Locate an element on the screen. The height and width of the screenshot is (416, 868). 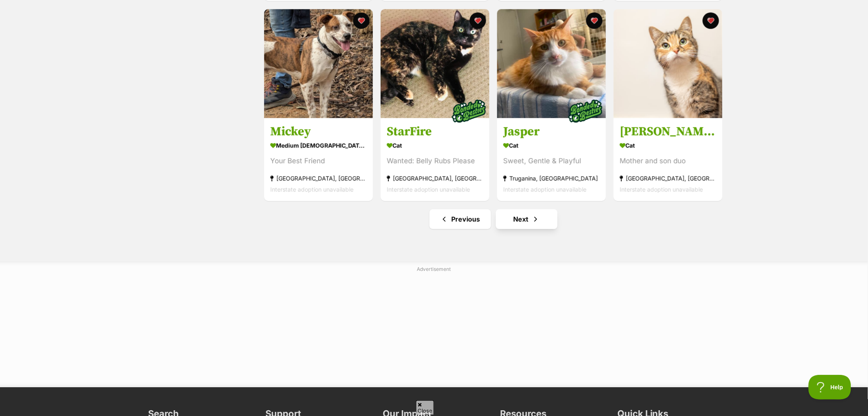
nav: Pagination is located at coordinates (494, 219).